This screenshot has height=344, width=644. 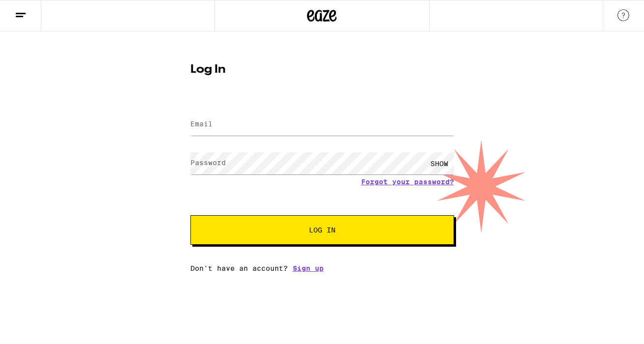 What do you see at coordinates (201, 124) in the screenshot?
I see `label: Email` at bounding box center [201, 124].